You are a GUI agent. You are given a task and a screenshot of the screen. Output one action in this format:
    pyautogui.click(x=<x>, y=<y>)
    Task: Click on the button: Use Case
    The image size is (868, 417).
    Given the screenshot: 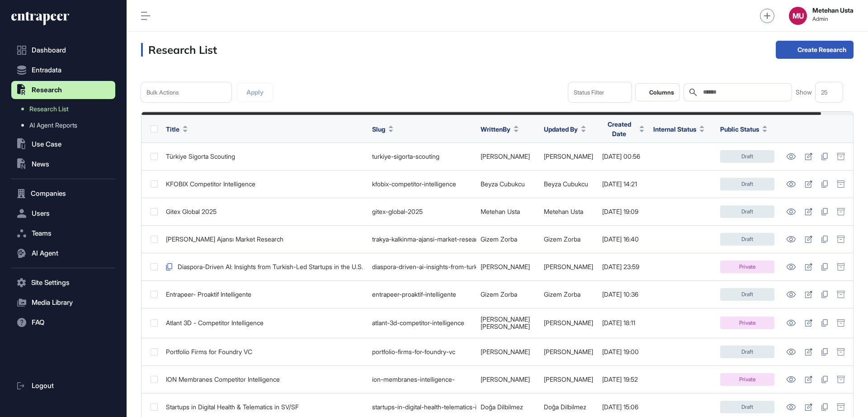 What is the action you would take?
    pyautogui.click(x=63, y=144)
    